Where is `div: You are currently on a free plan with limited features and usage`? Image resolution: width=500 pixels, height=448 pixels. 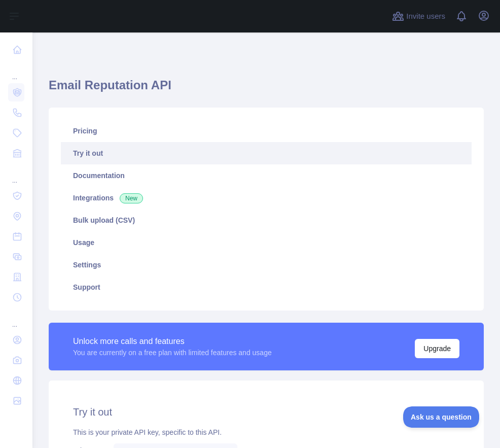 div: You are currently on a free plan with limited features and usage is located at coordinates (173, 352).